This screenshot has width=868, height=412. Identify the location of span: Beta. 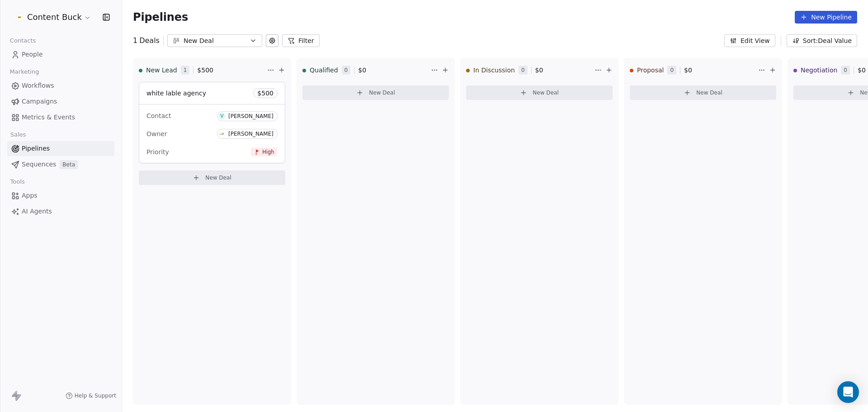
(69, 165).